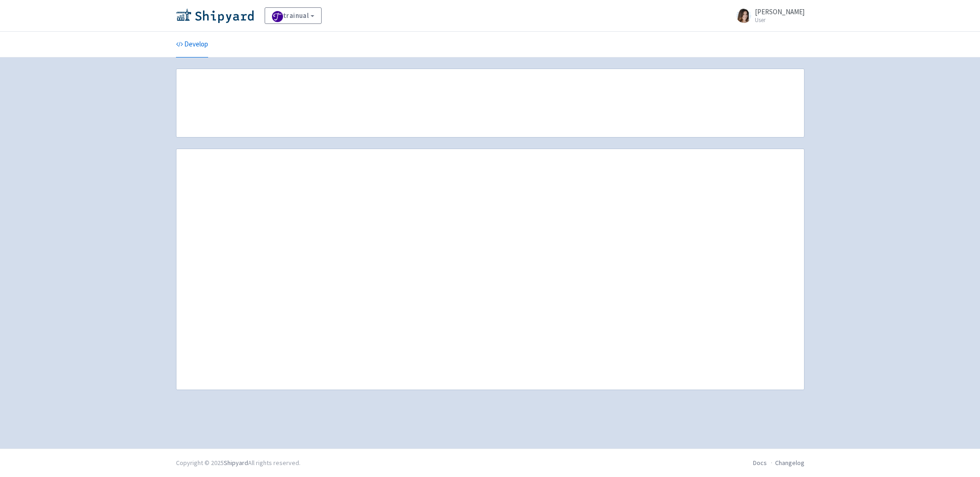  What do you see at coordinates (780, 20) in the screenshot?
I see `small: User` at bounding box center [780, 20].